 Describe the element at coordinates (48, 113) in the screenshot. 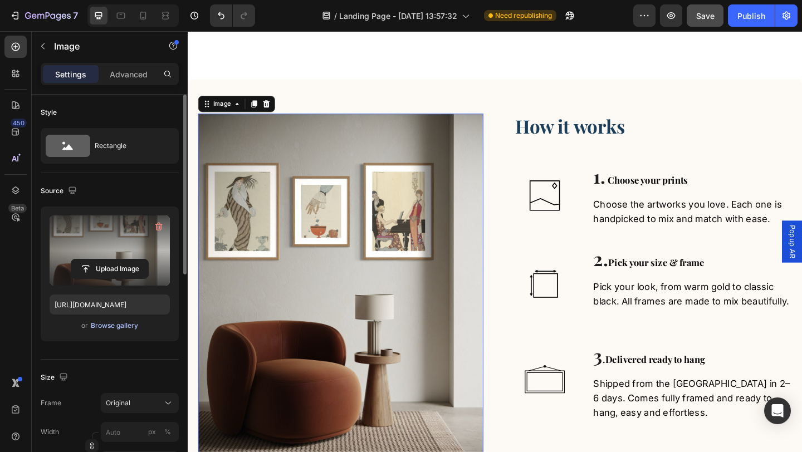

I see `div: Style` at that location.